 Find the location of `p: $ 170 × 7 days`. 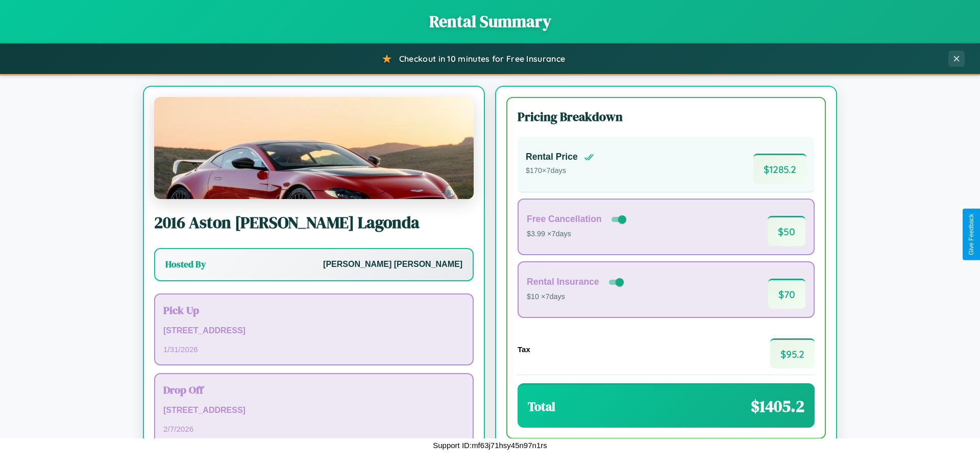

p: $ 170 × 7 days is located at coordinates (560, 171).